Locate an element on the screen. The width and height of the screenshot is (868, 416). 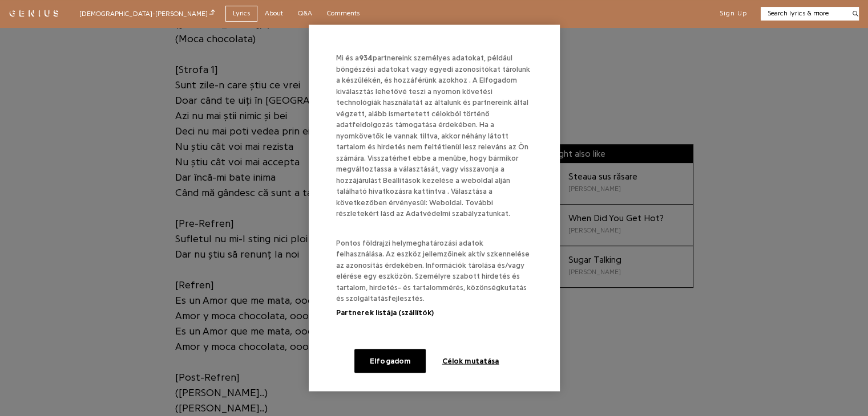
a: About is located at coordinates (274, 13).